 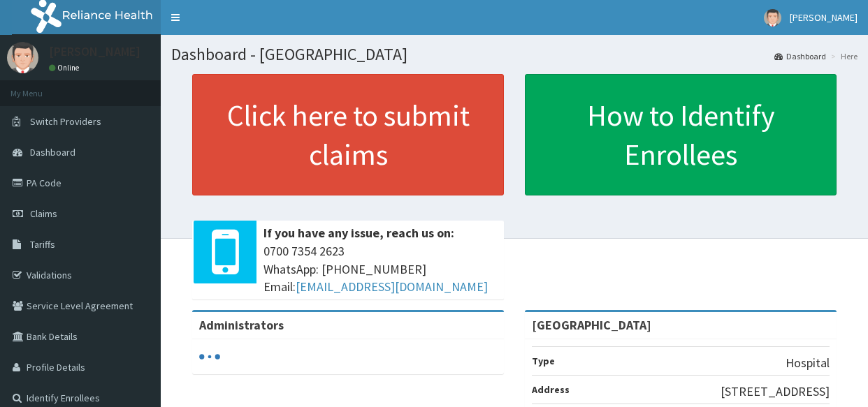 What do you see at coordinates (807, 363) in the screenshot?
I see `p: Hospital` at bounding box center [807, 363].